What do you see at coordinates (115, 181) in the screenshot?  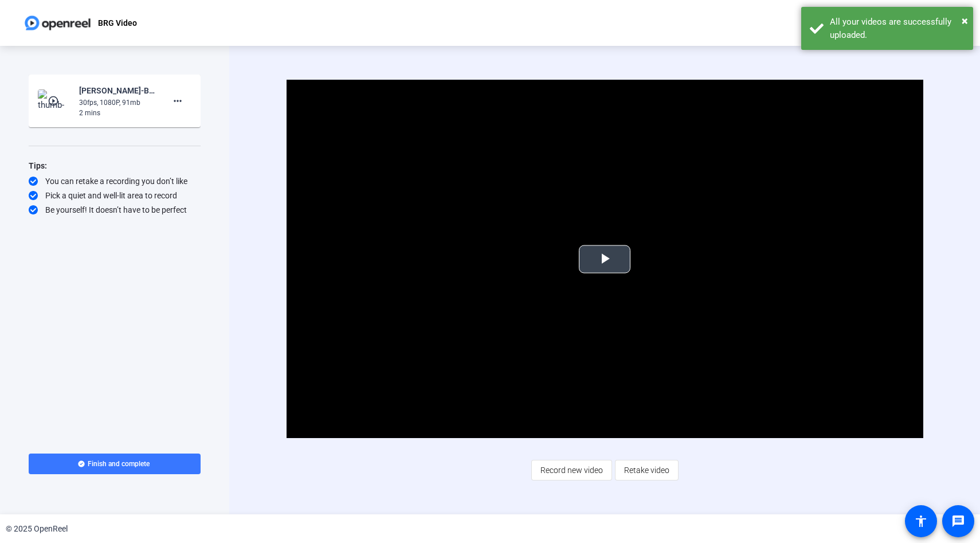 I see `div: You can retake a recording you don’t like` at bounding box center [115, 181].